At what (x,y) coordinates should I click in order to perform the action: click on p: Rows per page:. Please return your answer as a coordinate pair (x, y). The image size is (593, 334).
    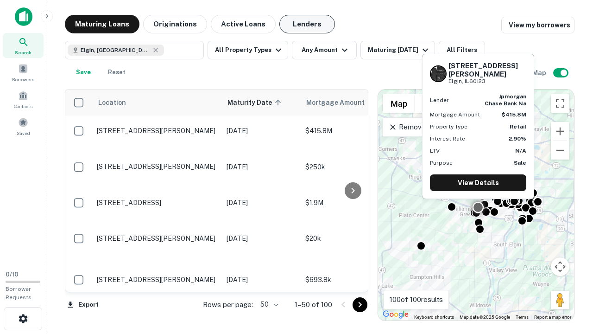
    Looking at the image, I should click on (228, 304).